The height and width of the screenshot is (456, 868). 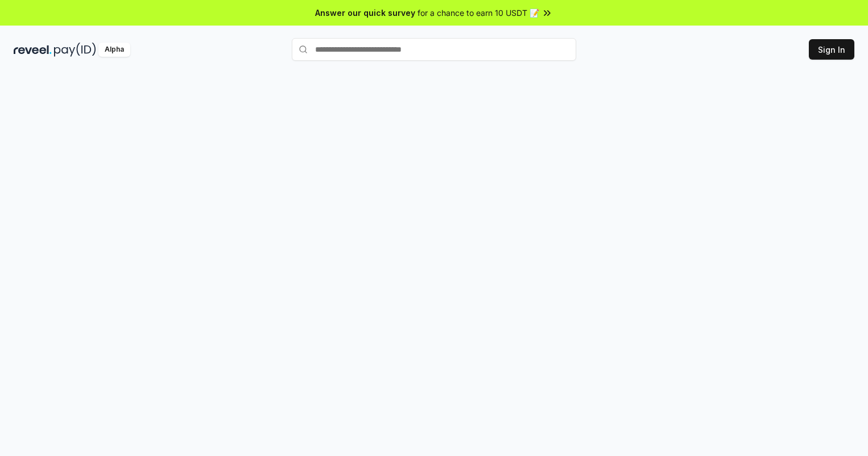 I want to click on button: Sign In, so click(x=831, y=49).